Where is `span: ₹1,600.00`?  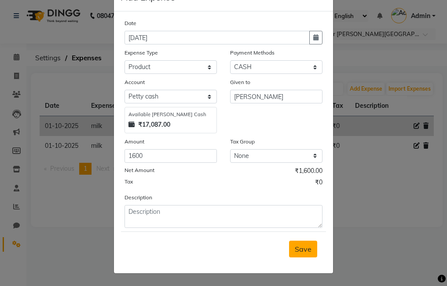 span: ₹1,600.00 is located at coordinates (309, 172).